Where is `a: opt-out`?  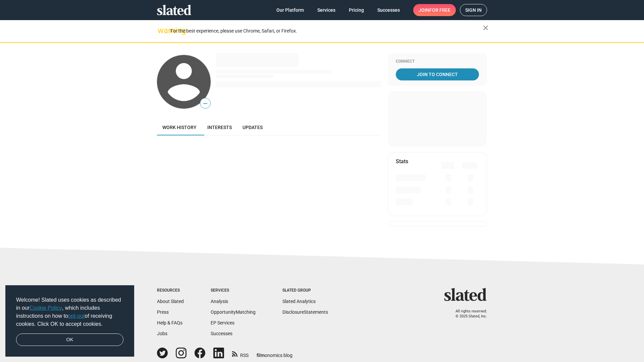 a: opt-out is located at coordinates (77, 316).